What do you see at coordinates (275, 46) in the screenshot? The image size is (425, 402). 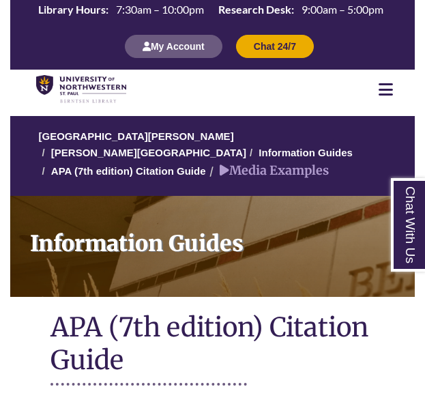 I see `button: Chat 24/7` at bounding box center [275, 46].